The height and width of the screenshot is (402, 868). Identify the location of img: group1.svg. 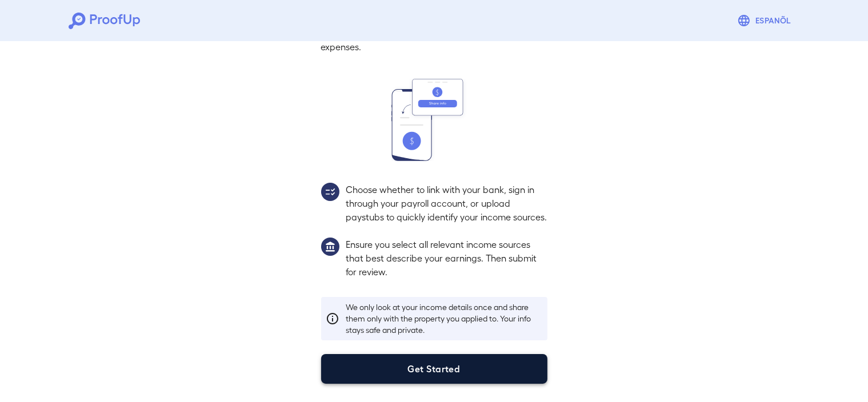
(331, 247).